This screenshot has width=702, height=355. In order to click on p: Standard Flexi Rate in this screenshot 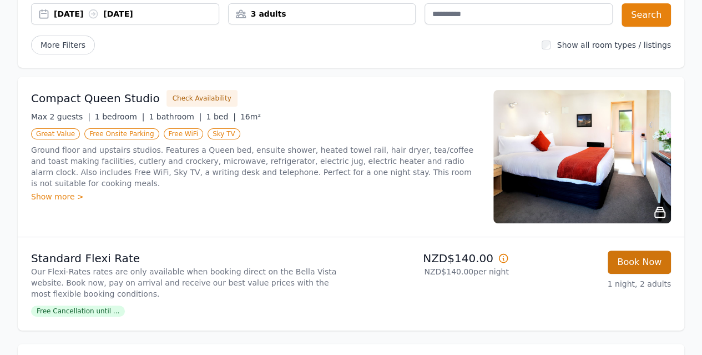, I will do `click(189, 258)`.